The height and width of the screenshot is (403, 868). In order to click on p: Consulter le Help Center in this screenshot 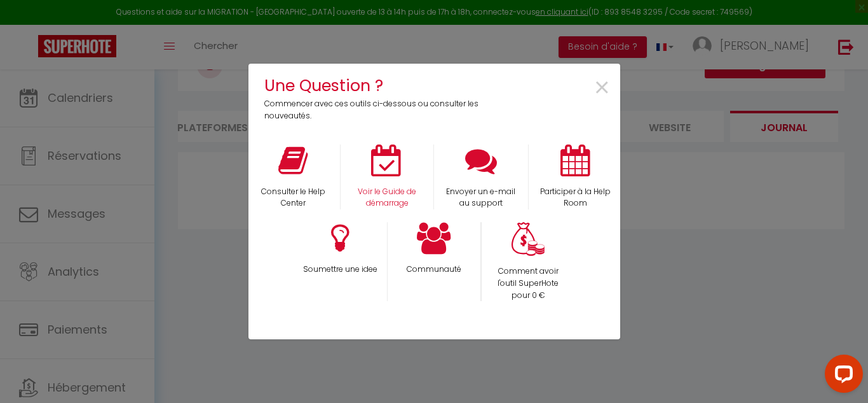, I will do `click(294, 198)`.